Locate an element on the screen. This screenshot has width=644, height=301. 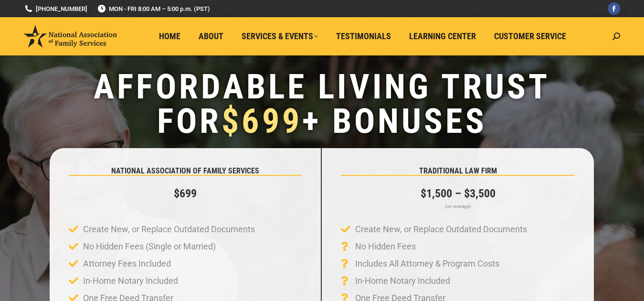
span: No Hidden Fees is located at coordinates (384, 247).